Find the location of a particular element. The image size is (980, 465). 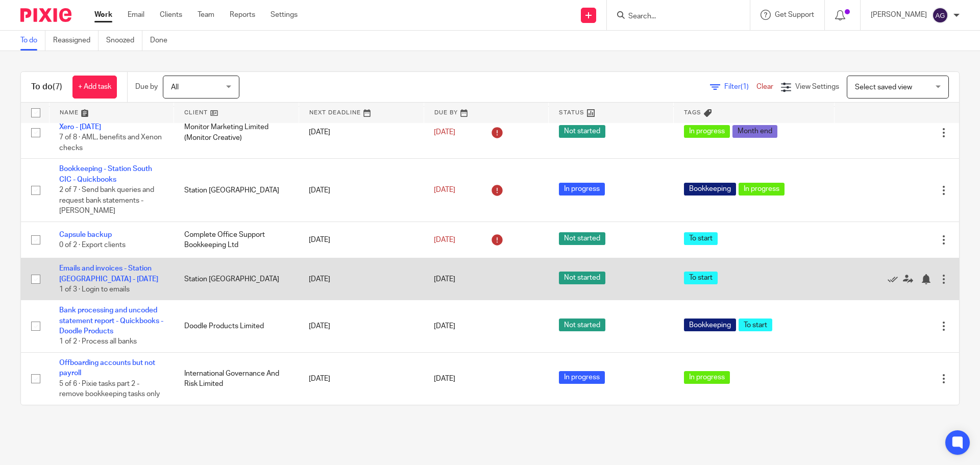

span: Tags is located at coordinates (692, 112).